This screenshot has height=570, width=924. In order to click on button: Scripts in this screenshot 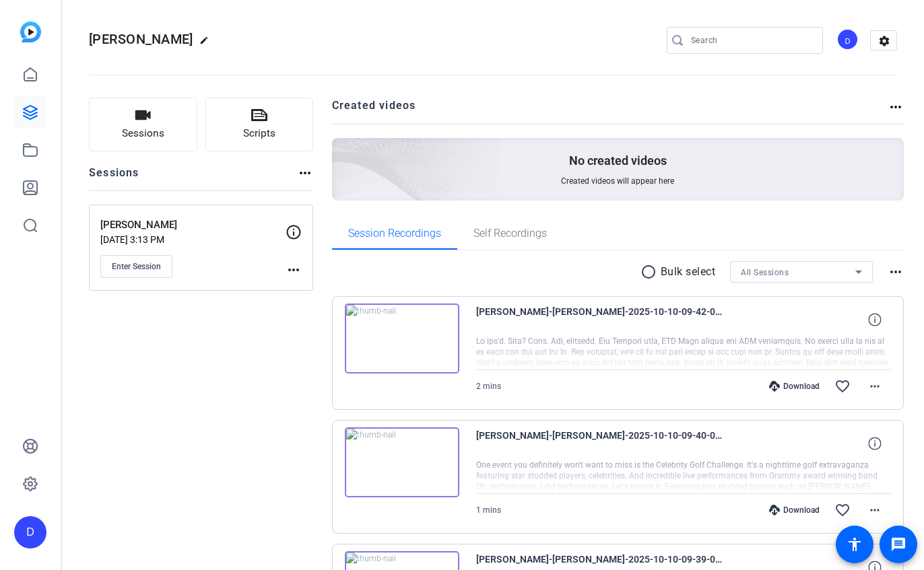, I will do `click(259, 125)`.